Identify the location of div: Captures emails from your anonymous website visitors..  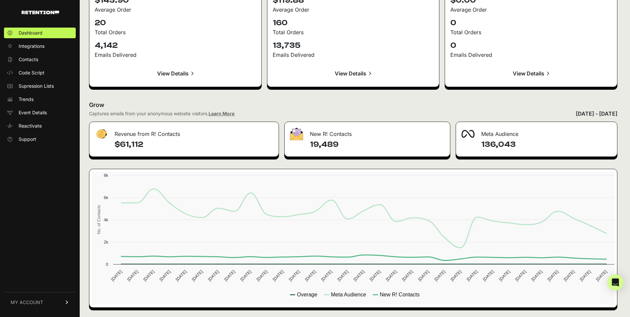
(162, 114).